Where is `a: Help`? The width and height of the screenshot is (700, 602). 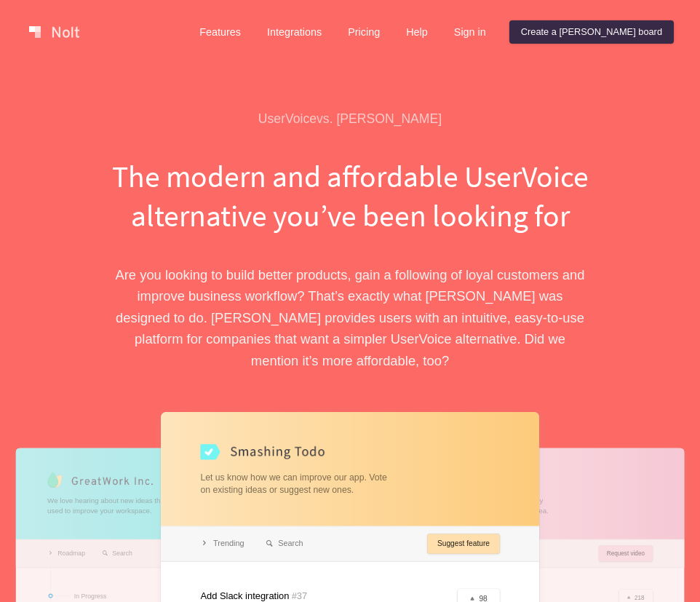 a: Help is located at coordinates (417, 32).